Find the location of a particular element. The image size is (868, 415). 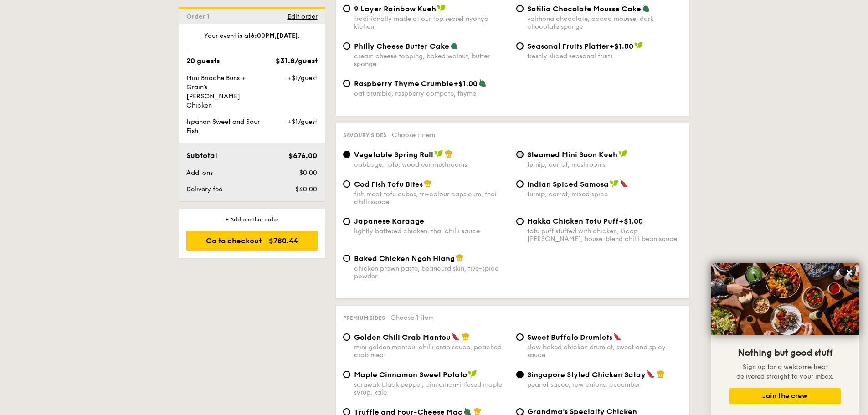

input: Sweet Buffalo Drumletsslow baked chicken drumlet, sweet and spicy sauce is located at coordinates (520, 337).